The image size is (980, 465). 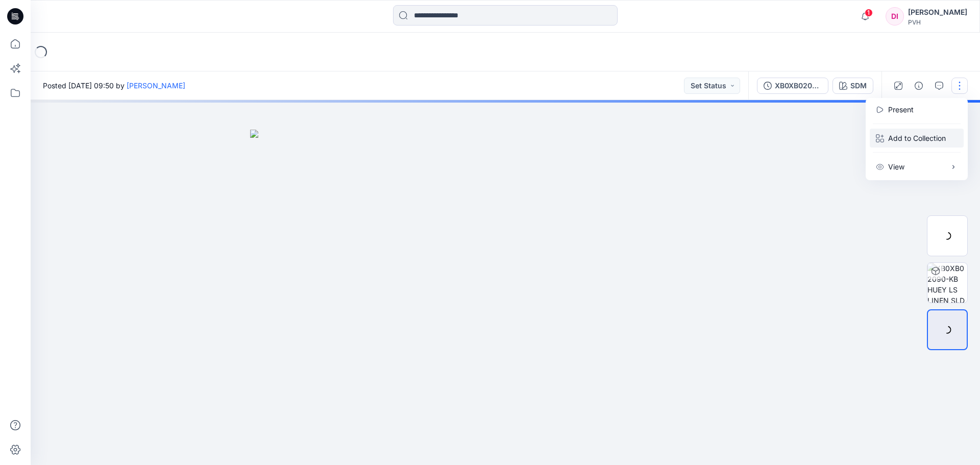 What do you see at coordinates (901, 109) in the screenshot?
I see `a: Present` at bounding box center [901, 109].